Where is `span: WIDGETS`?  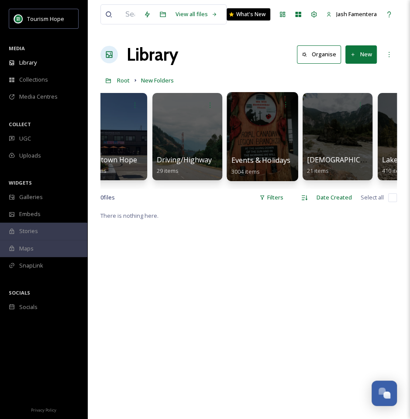 span: WIDGETS is located at coordinates (20, 182).